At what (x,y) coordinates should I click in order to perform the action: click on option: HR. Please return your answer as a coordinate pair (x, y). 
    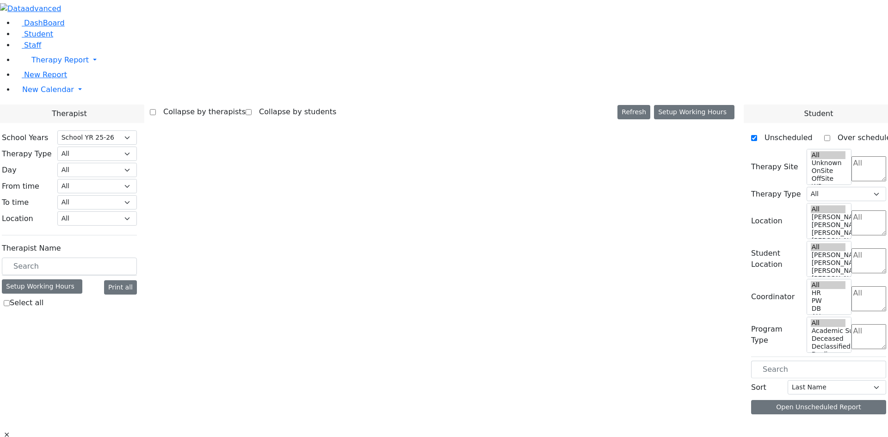
    Looking at the image, I should click on (829, 293).